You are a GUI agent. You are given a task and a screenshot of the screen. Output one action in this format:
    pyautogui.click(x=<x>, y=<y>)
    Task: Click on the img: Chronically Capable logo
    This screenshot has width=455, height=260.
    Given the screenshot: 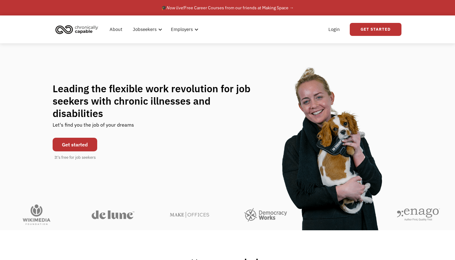 What is the action you would take?
    pyautogui.click(x=77, y=29)
    